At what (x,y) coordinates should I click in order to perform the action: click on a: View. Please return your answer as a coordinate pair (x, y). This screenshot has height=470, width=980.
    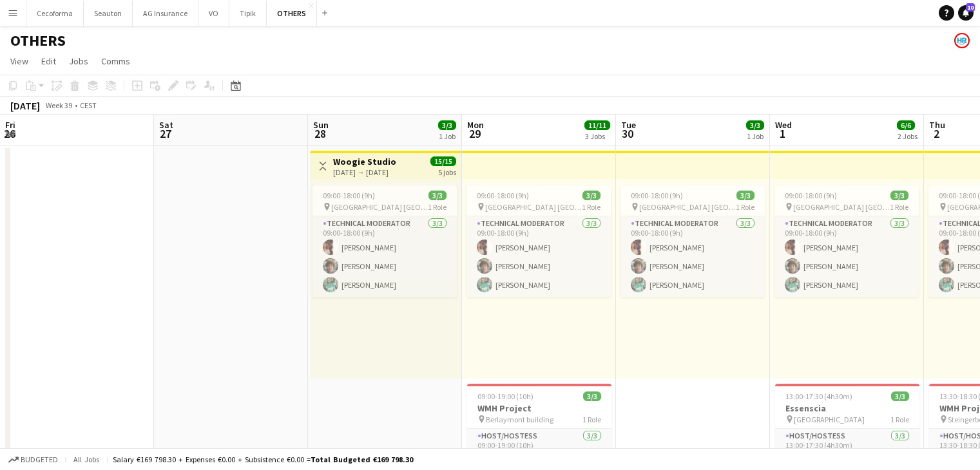
    Looking at the image, I should click on (20, 61).